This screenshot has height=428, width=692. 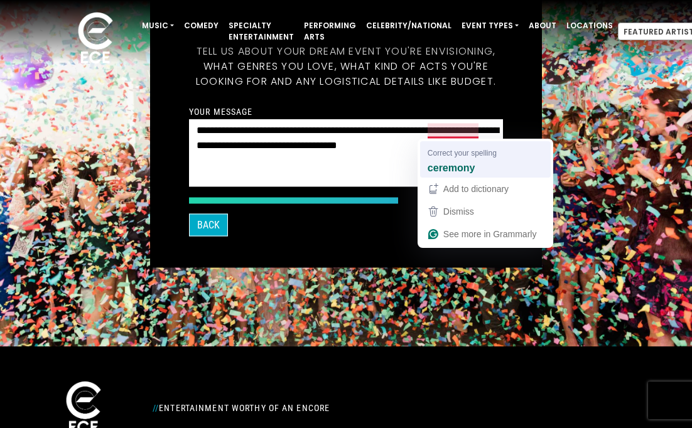 What do you see at coordinates (201, 26) in the screenshot?
I see `a: Comedy` at bounding box center [201, 26].